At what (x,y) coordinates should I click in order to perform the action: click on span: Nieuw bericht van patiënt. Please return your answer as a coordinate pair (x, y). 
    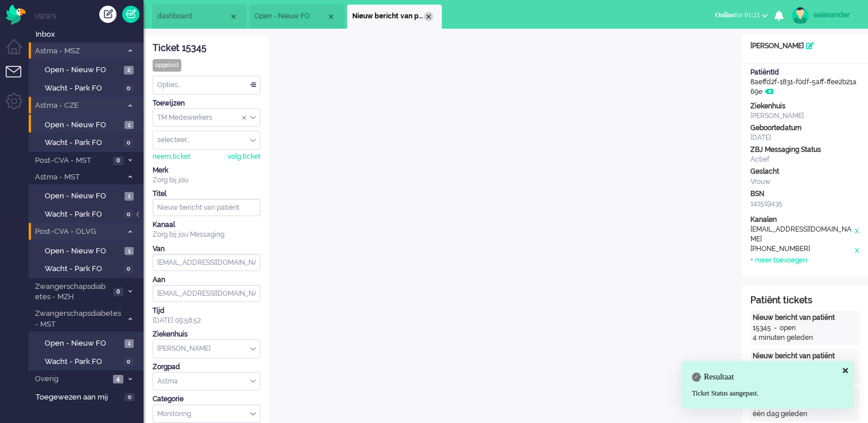
    Looking at the image, I should click on (388, 16).